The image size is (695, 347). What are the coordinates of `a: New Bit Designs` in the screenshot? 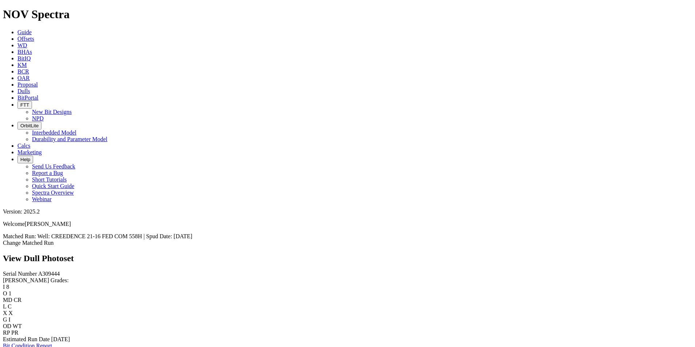 It's located at (52, 112).